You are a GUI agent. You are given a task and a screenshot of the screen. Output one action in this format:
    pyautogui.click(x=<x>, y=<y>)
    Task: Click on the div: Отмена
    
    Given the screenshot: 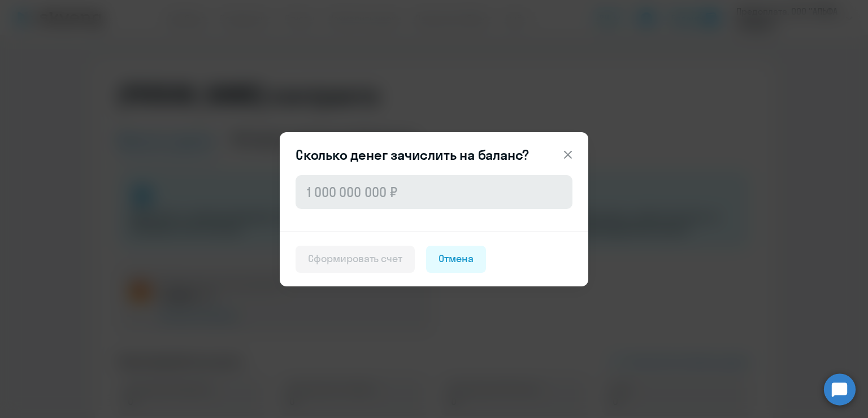 What is the action you would take?
    pyautogui.click(x=456, y=259)
    